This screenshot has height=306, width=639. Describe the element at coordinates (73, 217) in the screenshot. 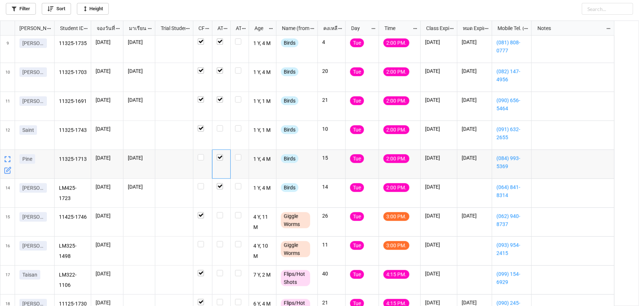

I see `p: 11425-1746` at that location.